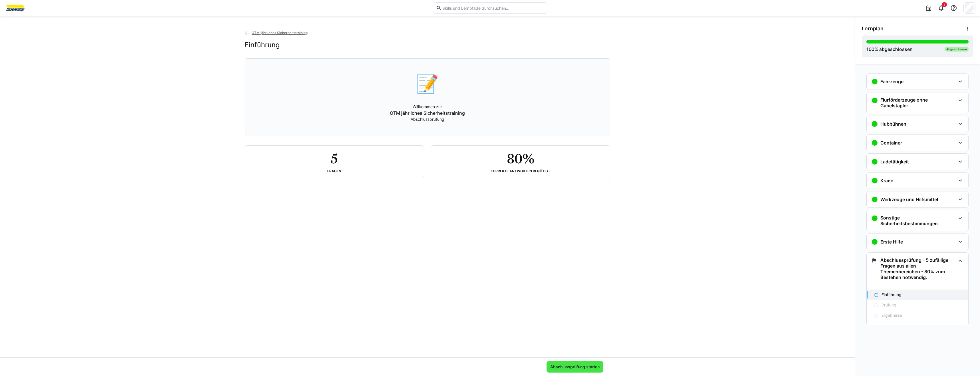 The height and width of the screenshot is (376, 980). I want to click on span: Abschlussprüfung starten, so click(575, 366).